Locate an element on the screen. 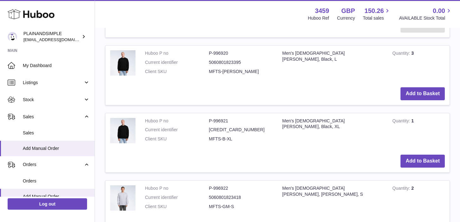 The width and height of the screenshot is (460, 222). a: 0.00 AVAILABLE Stock Total is located at coordinates (426, 14).